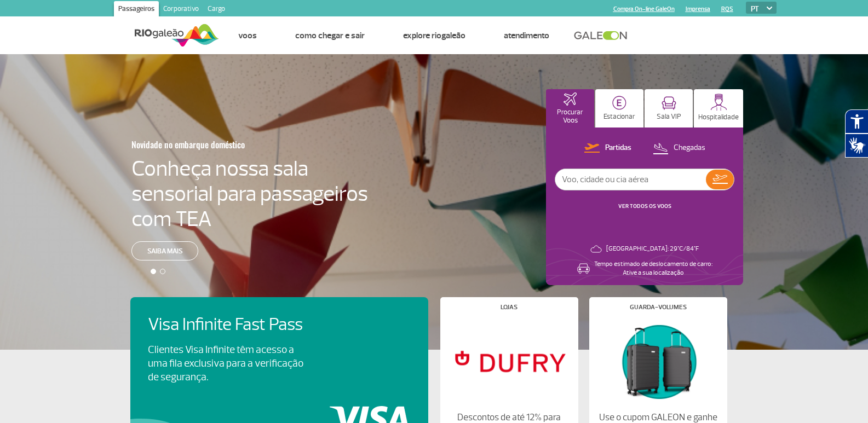 The image size is (868, 423). What do you see at coordinates (856, 122) in the screenshot?
I see `button: Abrir recursos assistivos.` at bounding box center [856, 122].